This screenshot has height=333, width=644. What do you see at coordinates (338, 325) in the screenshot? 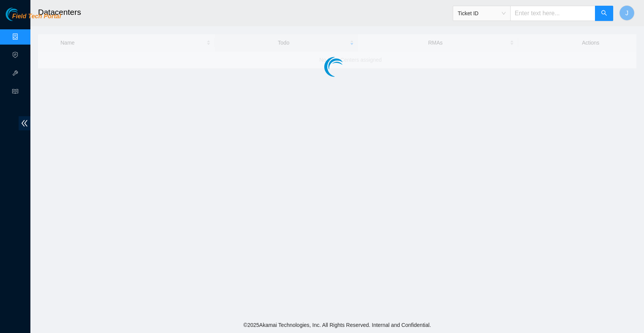
I see `footer: © 2025 Akamai Technologies, Inc. All Rights Reserved. Internal and Confidential.` at bounding box center [338, 325].